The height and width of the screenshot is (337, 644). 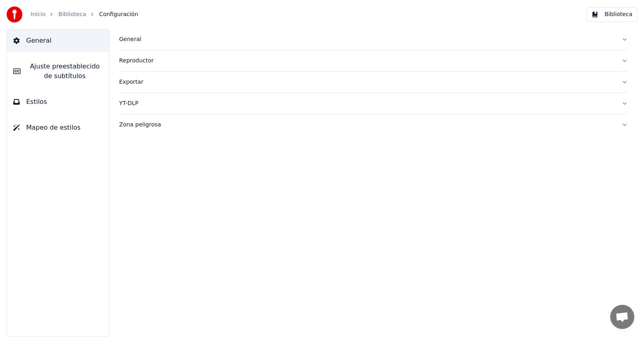 What do you see at coordinates (374, 125) in the screenshot?
I see `button: Zona peligrosa` at bounding box center [374, 125].